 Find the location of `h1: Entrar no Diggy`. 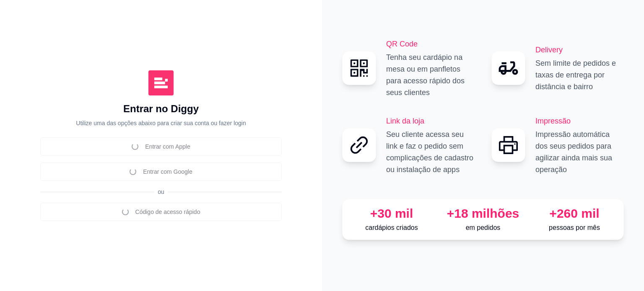

h1: Entrar no Diggy is located at coordinates (161, 109).